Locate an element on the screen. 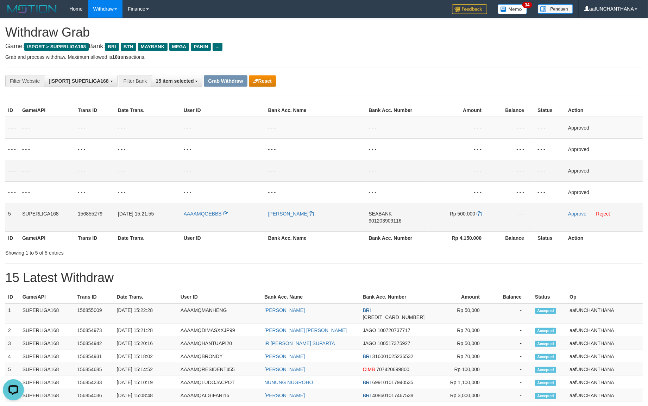  span: MAYBANK is located at coordinates (153, 47).